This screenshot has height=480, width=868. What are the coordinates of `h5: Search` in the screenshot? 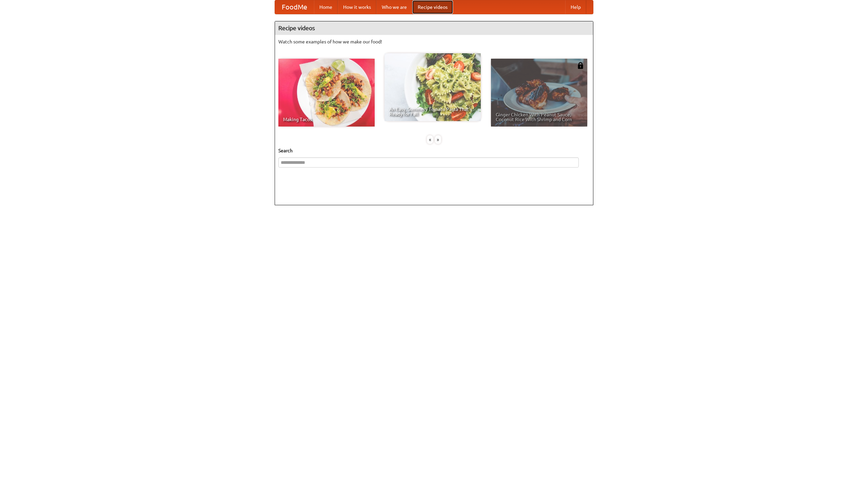 It's located at (434, 150).